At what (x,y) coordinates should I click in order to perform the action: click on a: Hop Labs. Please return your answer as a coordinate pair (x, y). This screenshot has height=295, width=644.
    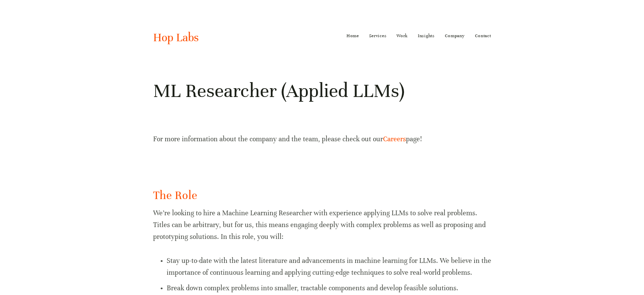
    Looking at the image, I should click on (176, 38).